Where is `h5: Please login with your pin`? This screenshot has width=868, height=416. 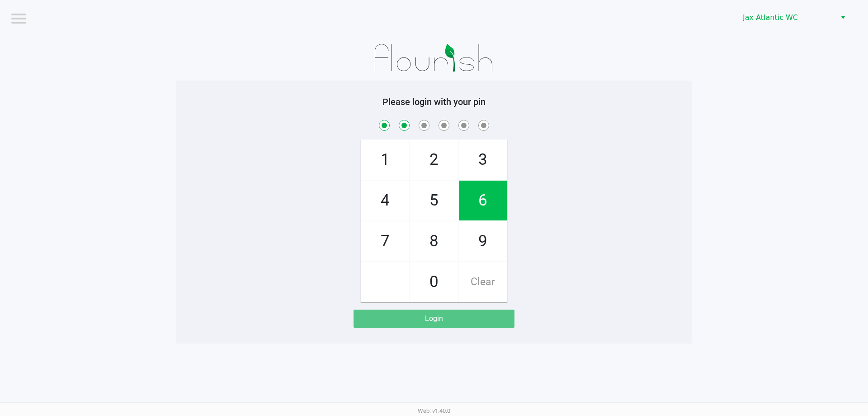 h5: Please login with your pin is located at coordinates (434, 102).